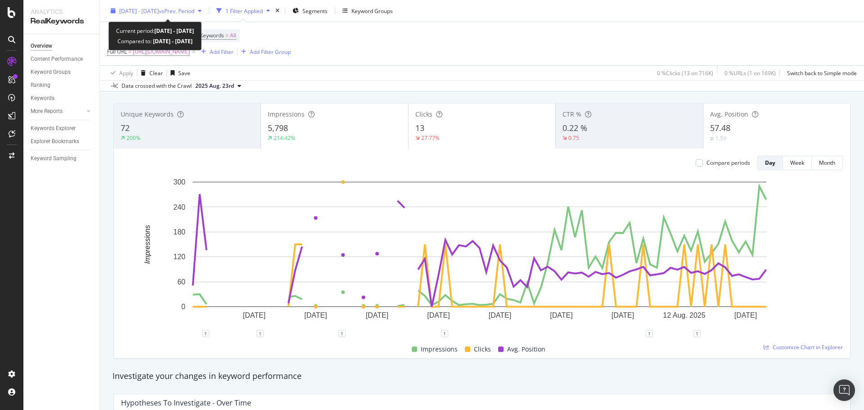 The width and height of the screenshot is (864, 410). Describe the element at coordinates (285, 138) in the screenshot. I see `div: 214.42%` at that location.